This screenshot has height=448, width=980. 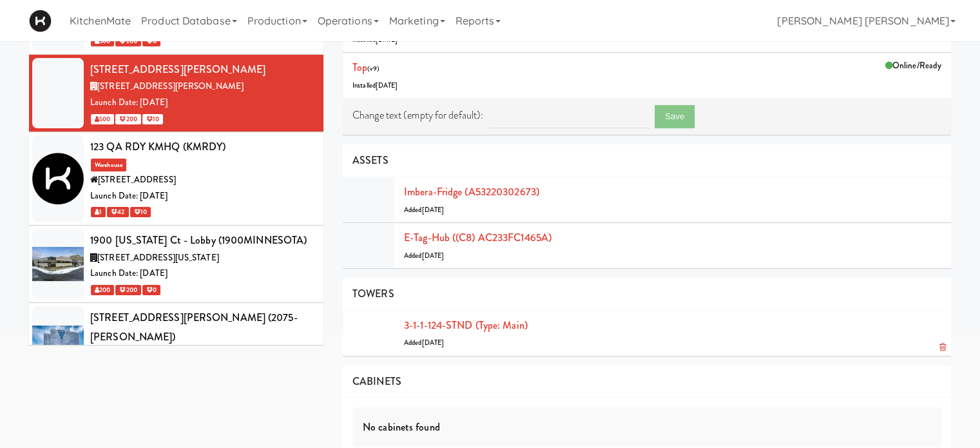 What do you see at coordinates (647, 427) in the screenshot?
I see `div: No cabinets found` at bounding box center [647, 427].